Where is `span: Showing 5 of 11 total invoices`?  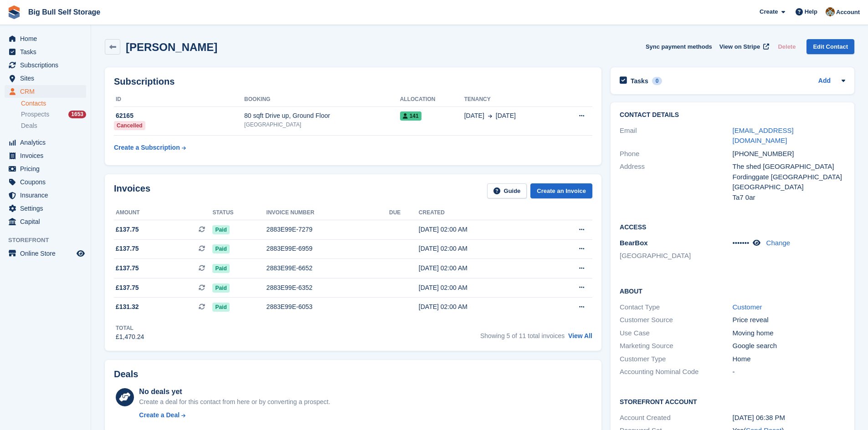 span: Showing 5 of 11 total invoices is located at coordinates (522, 336).